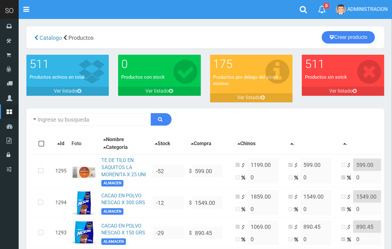 Image resolution: width=392 pixels, height=249 pixels. Describe the element at coordinates (61, 233) in the screenshot. I see `td: 1293` at that location.